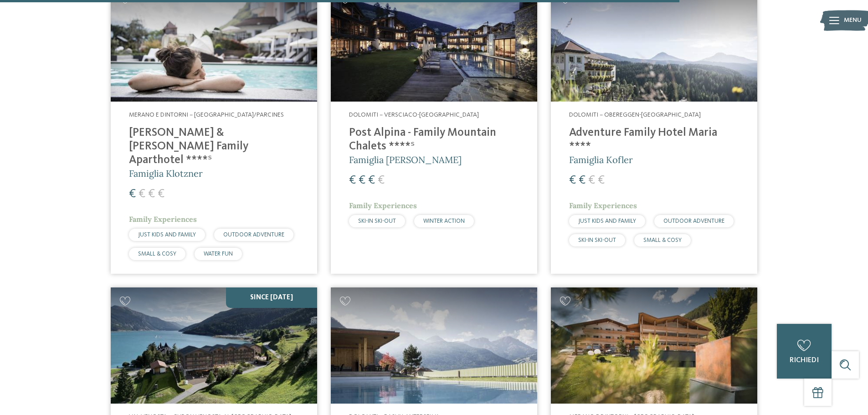 The width and height of the screenshot is (868, 415). I want to click on span: Famiglia Kofler, so click(601, 160).